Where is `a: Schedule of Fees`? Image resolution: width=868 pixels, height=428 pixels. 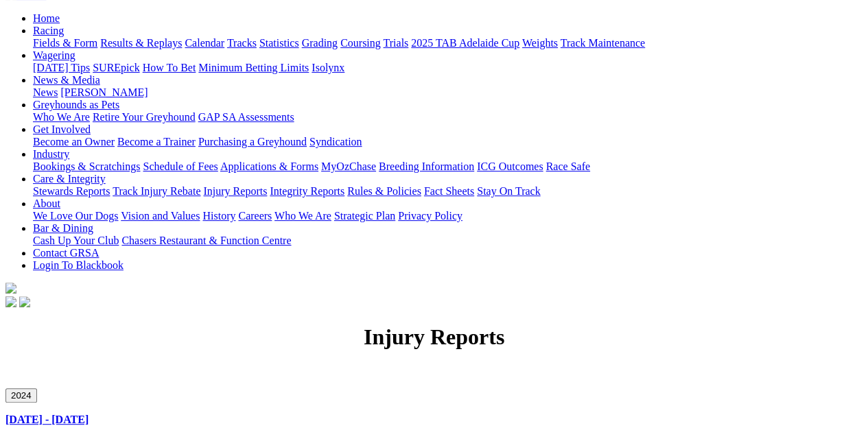 a: Schedule of Fees is located at coordinates (180, 166).